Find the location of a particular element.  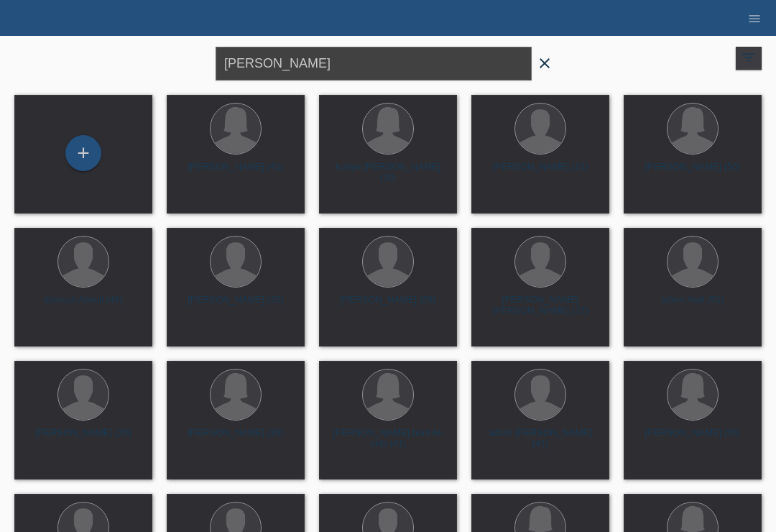

div: dzemali Absuli (46) is located at coordinates (83, 305).